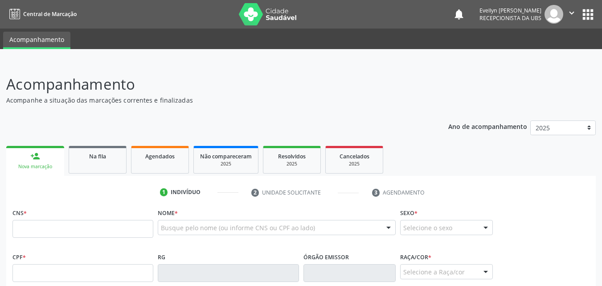  I want to click on span: Na fila, so click(98, 156).